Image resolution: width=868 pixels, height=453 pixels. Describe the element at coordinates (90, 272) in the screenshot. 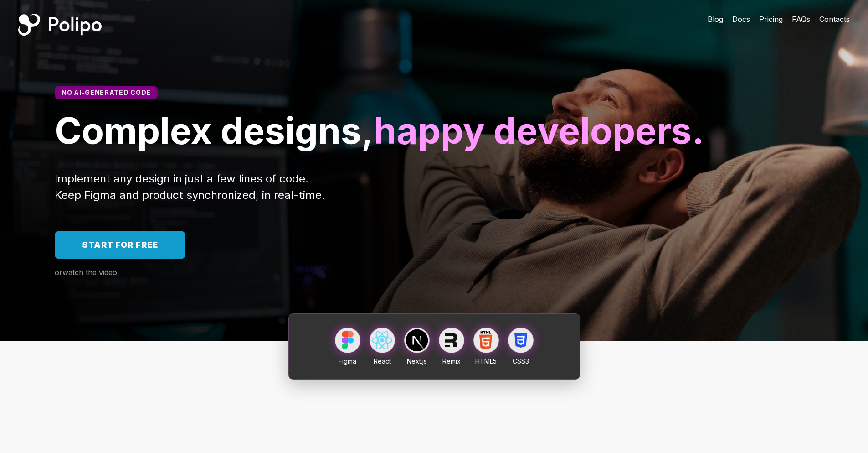

I see `span: watch the video` at that location.